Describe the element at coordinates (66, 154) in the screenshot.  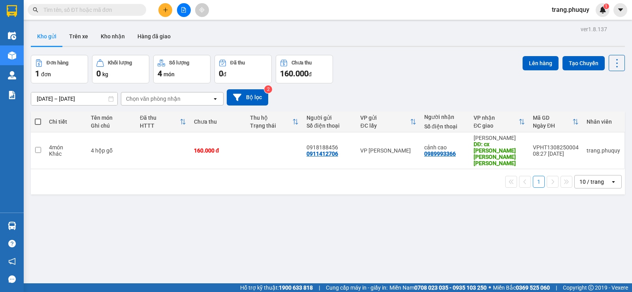
I see `div: Khác` at that location.